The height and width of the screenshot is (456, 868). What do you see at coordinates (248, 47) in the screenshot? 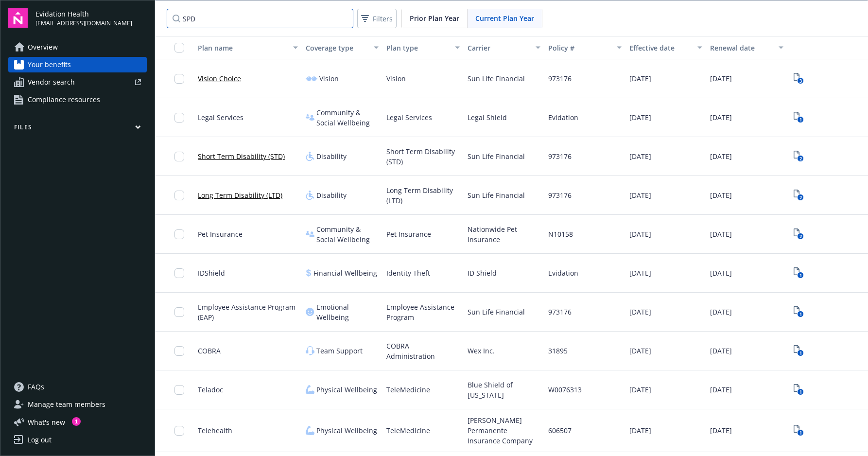
I see `button: Plan name` at bounding box center [248, 47].